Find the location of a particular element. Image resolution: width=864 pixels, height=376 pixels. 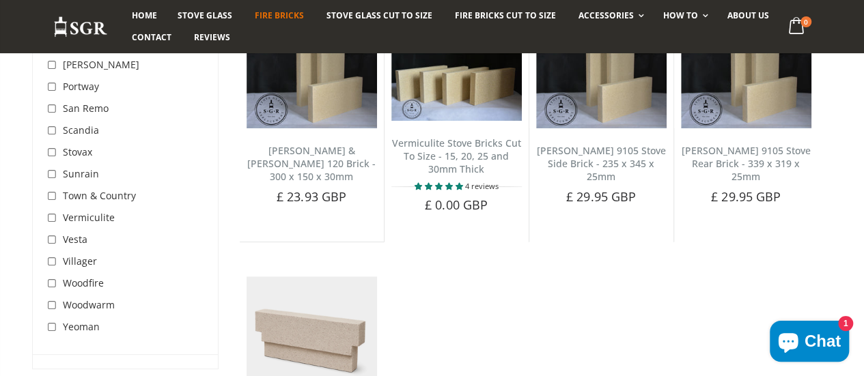

a: Stove Glass is located at coordinates (205, 16).